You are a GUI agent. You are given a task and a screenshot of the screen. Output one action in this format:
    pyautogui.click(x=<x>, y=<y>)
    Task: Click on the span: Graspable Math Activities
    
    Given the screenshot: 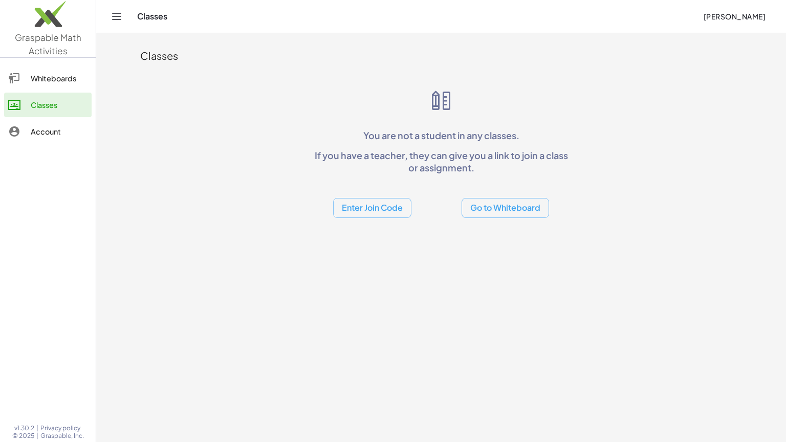 What is the action you would take?
    pyautogui.click(x=48, y=44)
    